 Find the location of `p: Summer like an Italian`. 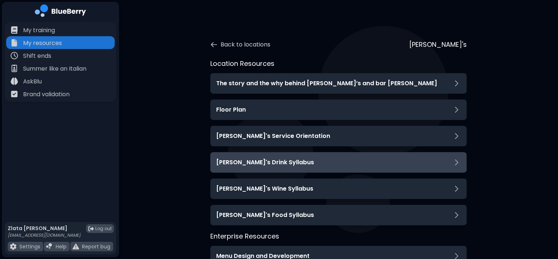

p: Summer like an Italian is located at coordinates (55, 69).